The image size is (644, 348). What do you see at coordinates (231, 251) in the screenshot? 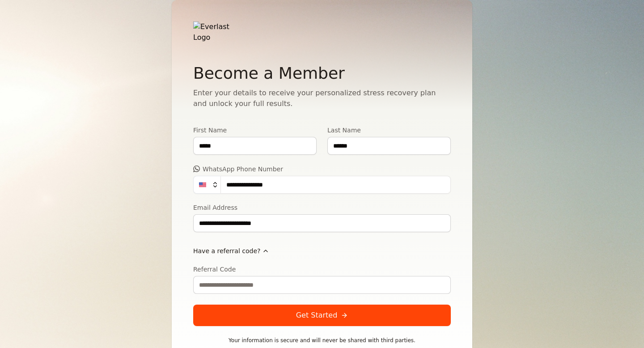
I see `button: Have a referral code?` at bounding box center [231, 251].